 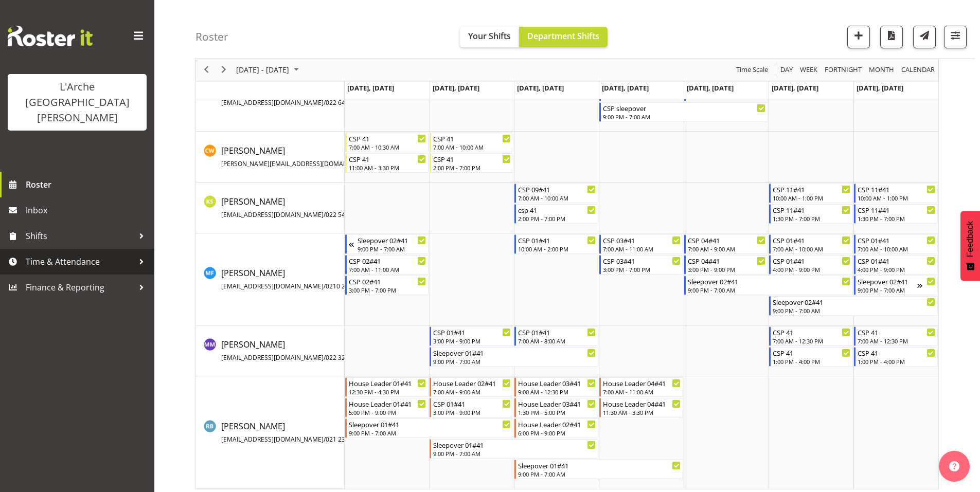 What do you see at coordinates (954, 466) in the screenshot?
I see `img: help-xxl-2.png` at bounding box center [954, 466].